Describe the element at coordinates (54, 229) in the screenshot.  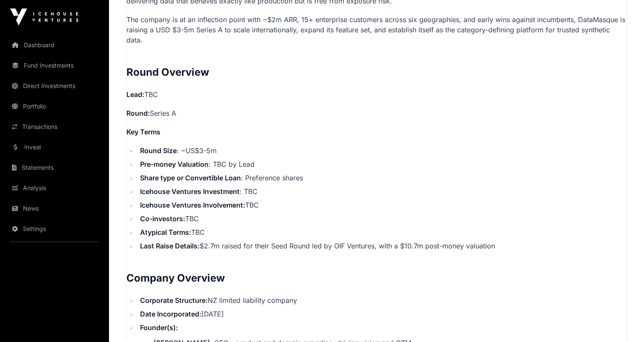
I see `a: Settings` at that location.